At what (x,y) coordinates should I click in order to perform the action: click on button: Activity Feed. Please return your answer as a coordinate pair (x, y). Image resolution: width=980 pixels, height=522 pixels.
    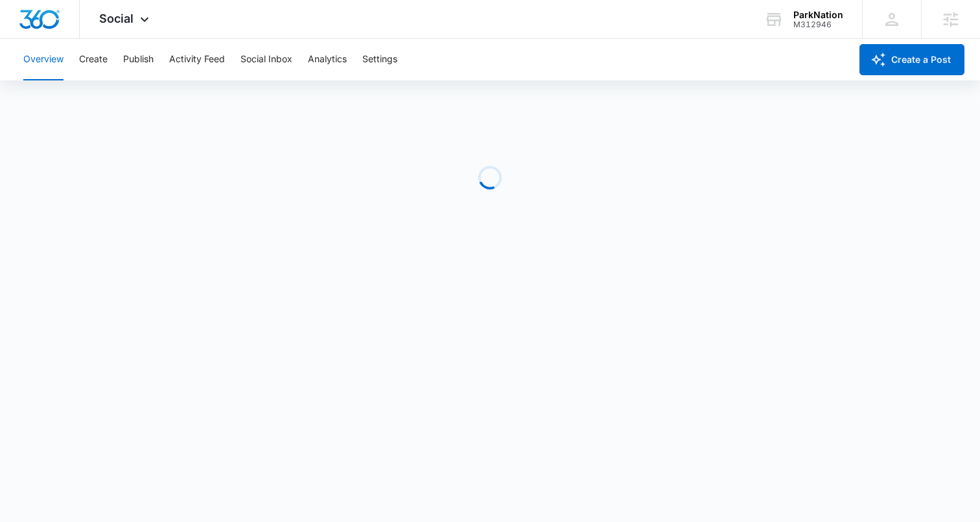
    Looking at the image, I should click on (197, 59).